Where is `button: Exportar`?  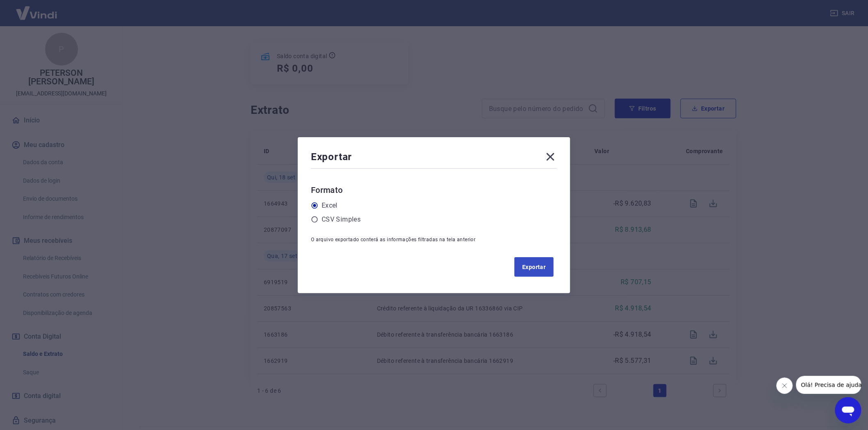 button: Exportar is located at coordinates (534, 267).